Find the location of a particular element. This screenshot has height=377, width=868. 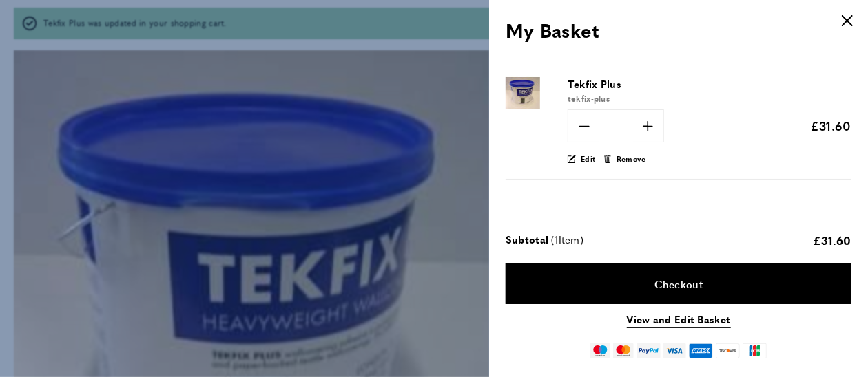

img: jcb is located at coordinates (754, 351).